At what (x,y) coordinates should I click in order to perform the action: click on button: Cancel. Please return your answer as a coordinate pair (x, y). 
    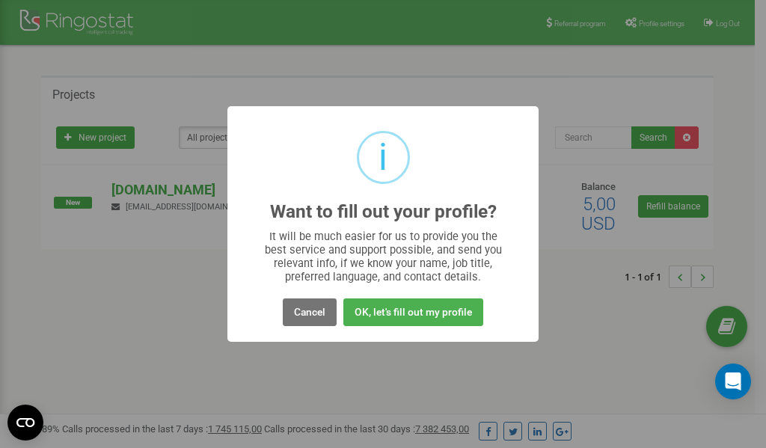
    Looking at the image, I should click on (310, 312).